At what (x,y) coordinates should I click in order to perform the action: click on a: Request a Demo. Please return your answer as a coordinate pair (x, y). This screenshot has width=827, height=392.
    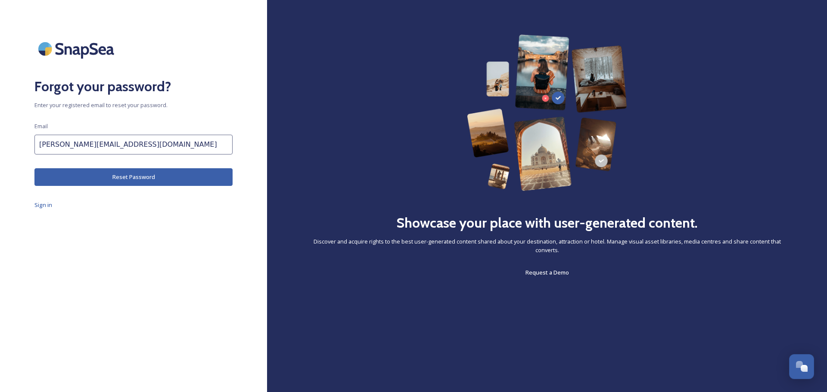
    Looking at the image, I should click on (547, 273).